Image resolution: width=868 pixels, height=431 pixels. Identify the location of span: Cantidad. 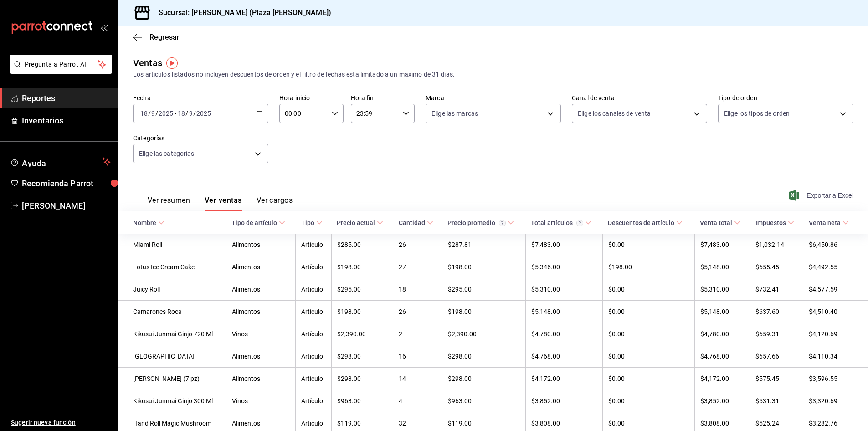
(416, 222).